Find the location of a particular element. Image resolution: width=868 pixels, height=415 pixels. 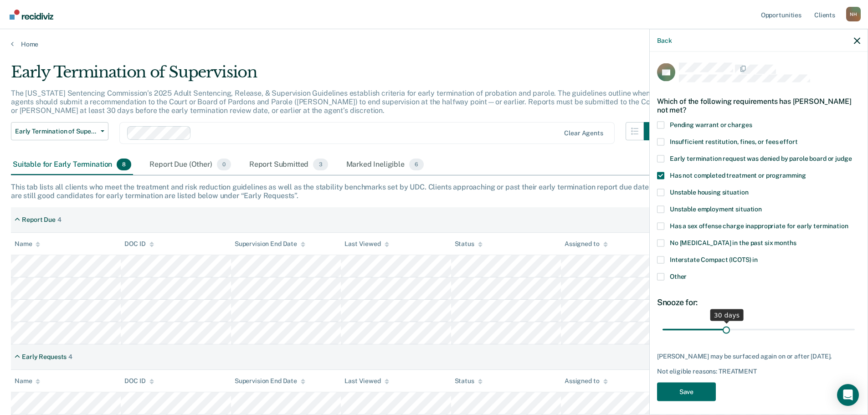

span: Other is located at coordinates (678, 276).